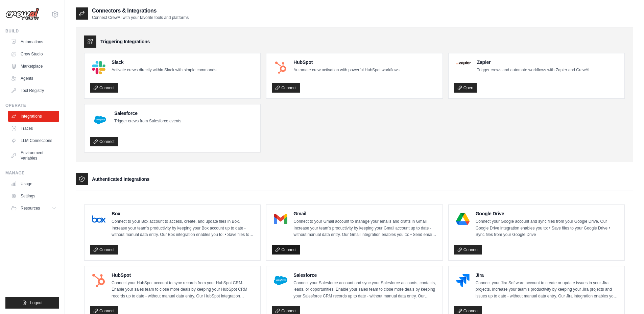  What do you see at coordinates (533, 62) in the screenshot?
I see `h4: Zapier` at bounding box center [533, 62].